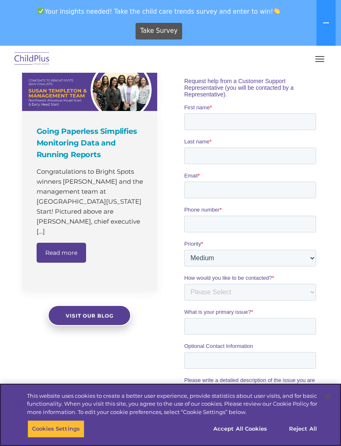  I want to click on h4: Going Paperless Simplifies Monitoring Data and Running Reports, so click(91, 143).